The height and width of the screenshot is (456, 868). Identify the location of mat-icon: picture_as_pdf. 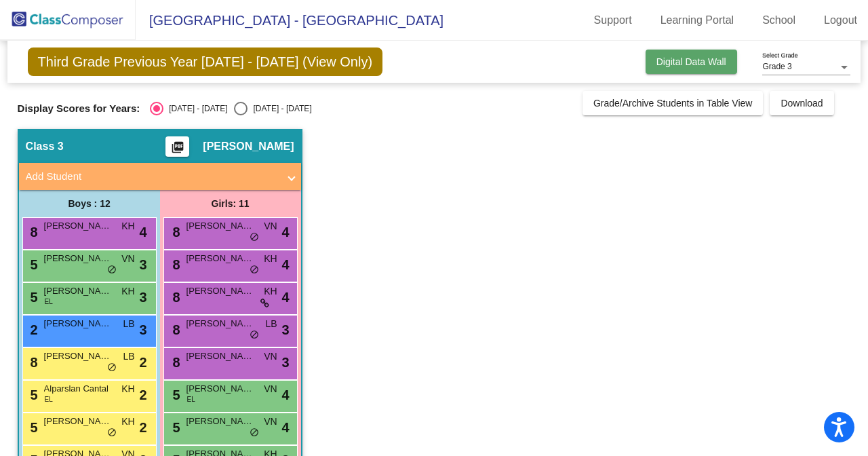
(178, 150).